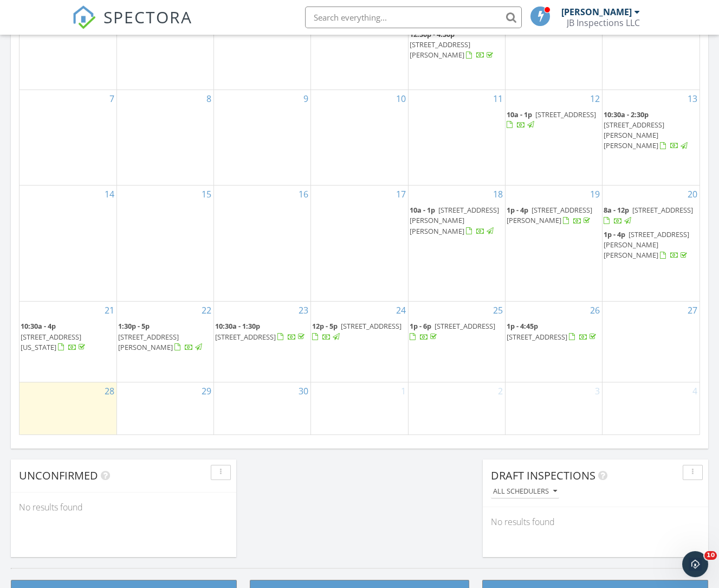  Describe the element at coordinates (457, 244) in the screenshot. I see `td: Go to September 18, 2025` at that location.